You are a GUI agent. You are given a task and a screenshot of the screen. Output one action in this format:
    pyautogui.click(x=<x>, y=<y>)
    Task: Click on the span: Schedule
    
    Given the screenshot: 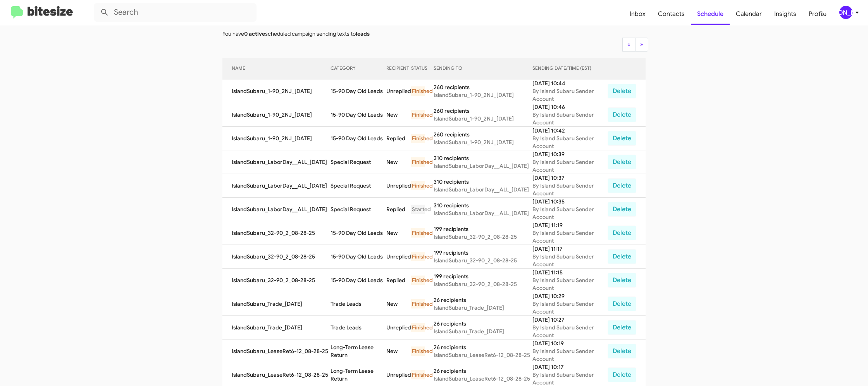 What is the action you would take?
    pyautogui.click(x=711, y=14)
    